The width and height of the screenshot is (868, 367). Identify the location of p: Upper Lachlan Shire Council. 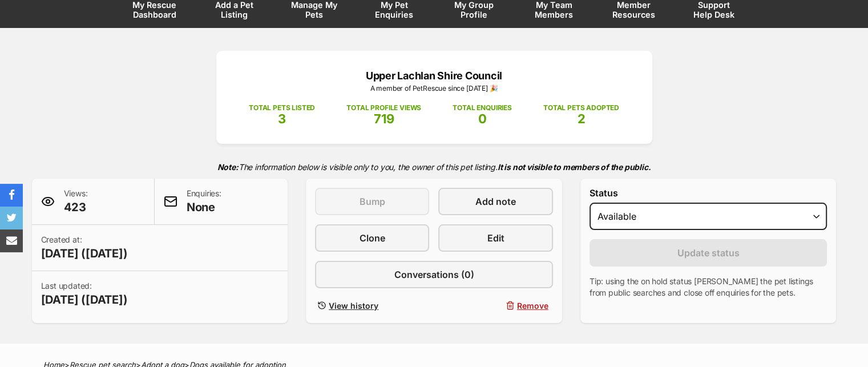
(434, 76).